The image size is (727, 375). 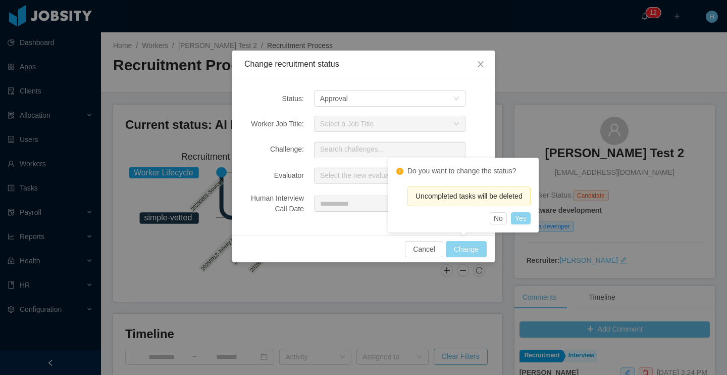 I want to click on div: Human Interview Call Date, so click(x=274, y=203).